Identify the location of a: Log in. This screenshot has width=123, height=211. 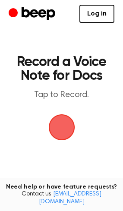
(97, 14).